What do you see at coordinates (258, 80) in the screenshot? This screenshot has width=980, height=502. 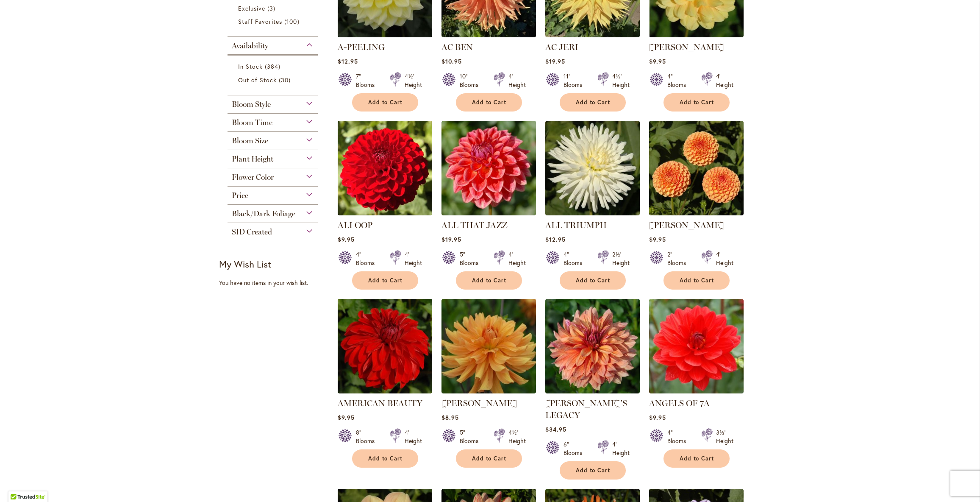 I see `span: Out of Stock` at bounding box center [258, 80].